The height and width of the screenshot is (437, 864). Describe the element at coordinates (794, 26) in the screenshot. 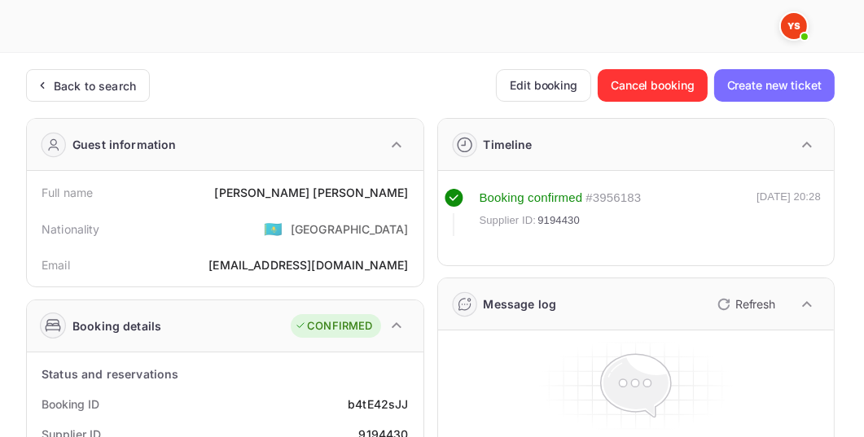

I see `img: Yandex Support` at that location.